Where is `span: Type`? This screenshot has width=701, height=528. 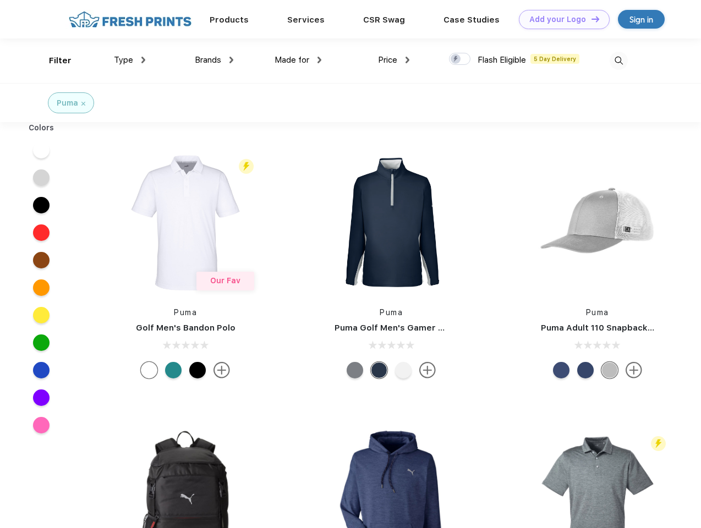
span: Type is located at coordinates (123, 60).